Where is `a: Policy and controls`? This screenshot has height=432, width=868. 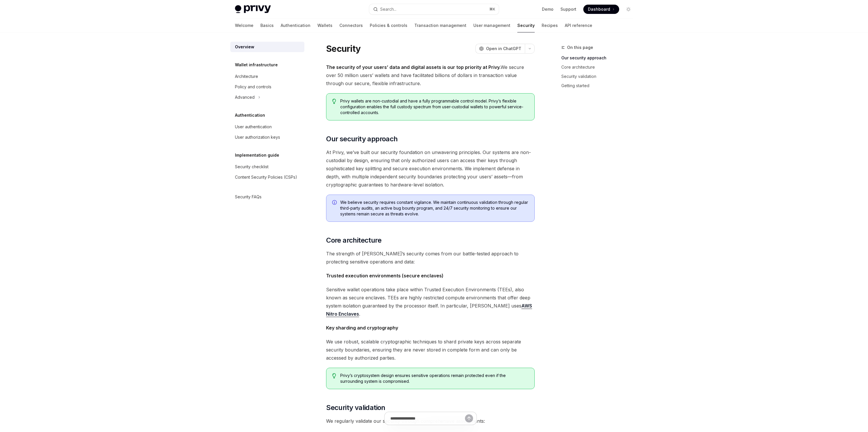 a: Policy and controls is located at coordinates (267, 87).